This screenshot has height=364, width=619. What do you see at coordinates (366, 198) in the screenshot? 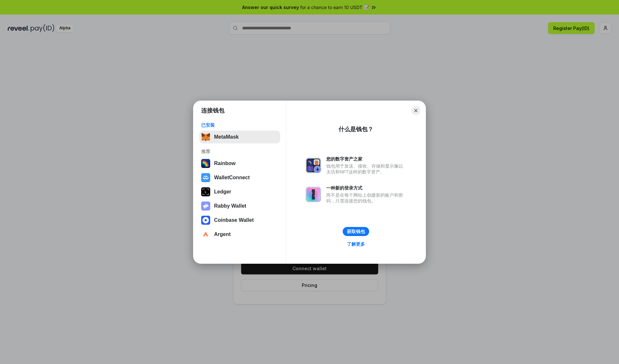
I see `div: 而不是在每个网站上创建新的账户和密码，只需连接您的钱包。` at bounding box center [366, 198].